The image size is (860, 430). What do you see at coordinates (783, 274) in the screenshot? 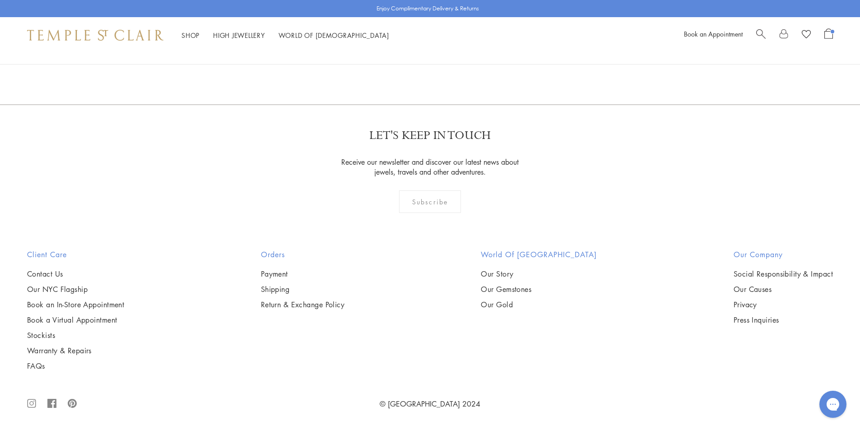
I see `a: Social Responsibility & Impact` at bounding box center [783, 274].